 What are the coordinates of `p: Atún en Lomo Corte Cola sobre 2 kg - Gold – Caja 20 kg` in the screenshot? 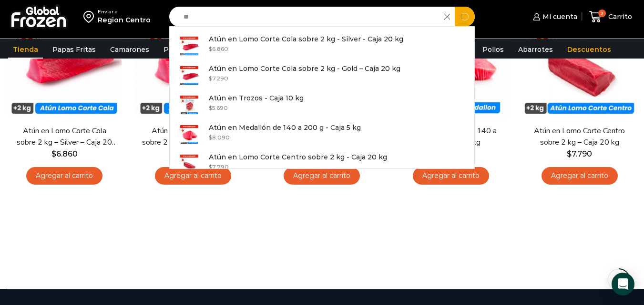 It's located at (305, 69).